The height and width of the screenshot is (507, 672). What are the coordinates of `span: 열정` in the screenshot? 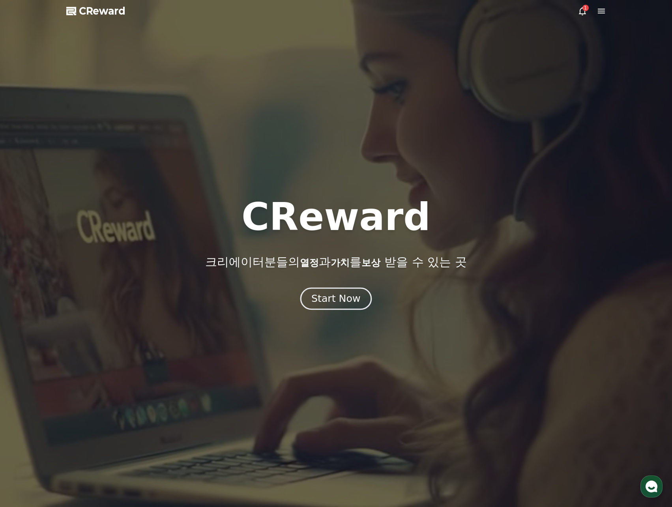 It's located at (309, 263).